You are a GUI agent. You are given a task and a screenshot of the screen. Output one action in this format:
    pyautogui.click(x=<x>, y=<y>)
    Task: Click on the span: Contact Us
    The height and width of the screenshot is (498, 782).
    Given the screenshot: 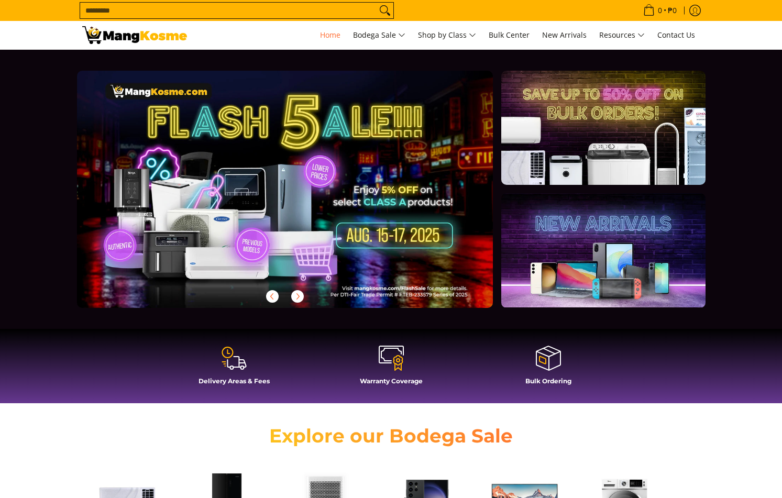 What is the action you would take?
    pyautogui.click(x=676, y=35)
    